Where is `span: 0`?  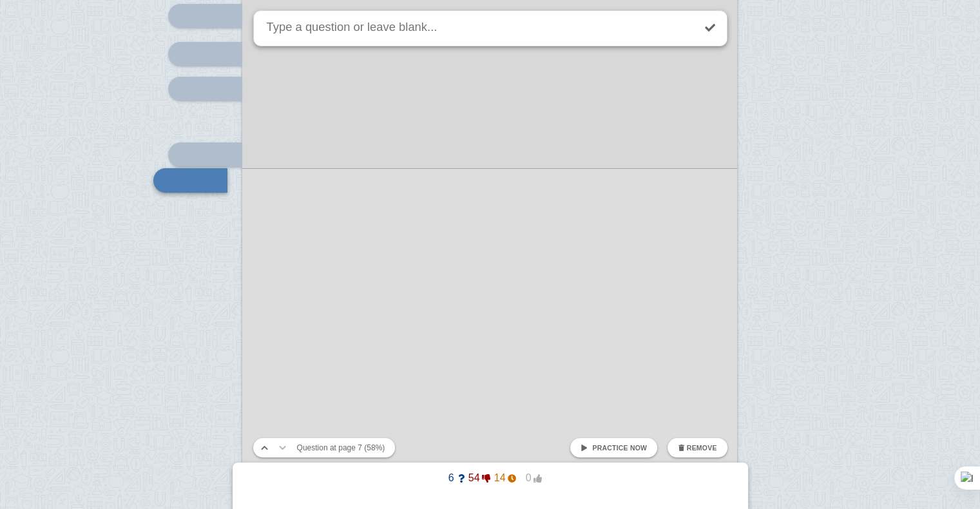 span: 0 is located at coordinates (529, 478).